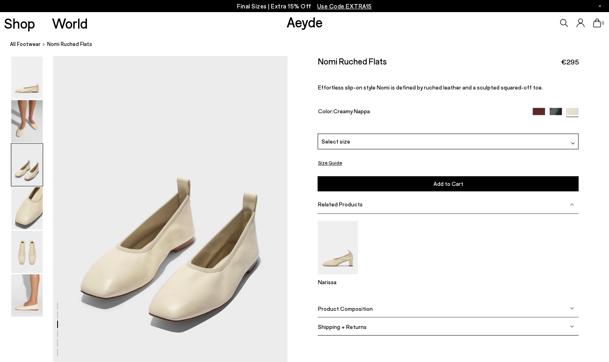 Image resolution: width=609 pixels, height=362 pixels. I want to click on p: Final Sizes | Extra 15% Off, so click(304, 6).